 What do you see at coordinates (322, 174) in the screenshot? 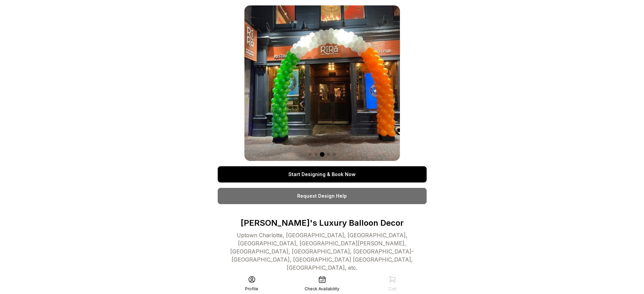
I see `a: Start Designing & Book Now` at bounding box center [322, 174].